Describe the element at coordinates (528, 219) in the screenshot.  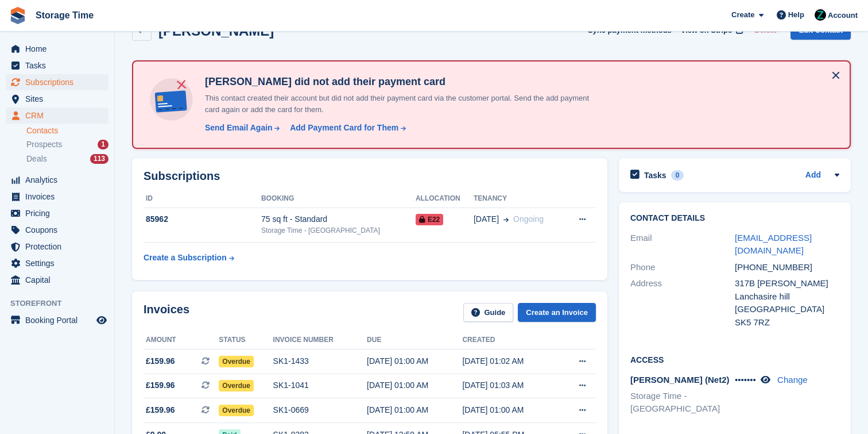
I see `span: Ongoing` at that location.